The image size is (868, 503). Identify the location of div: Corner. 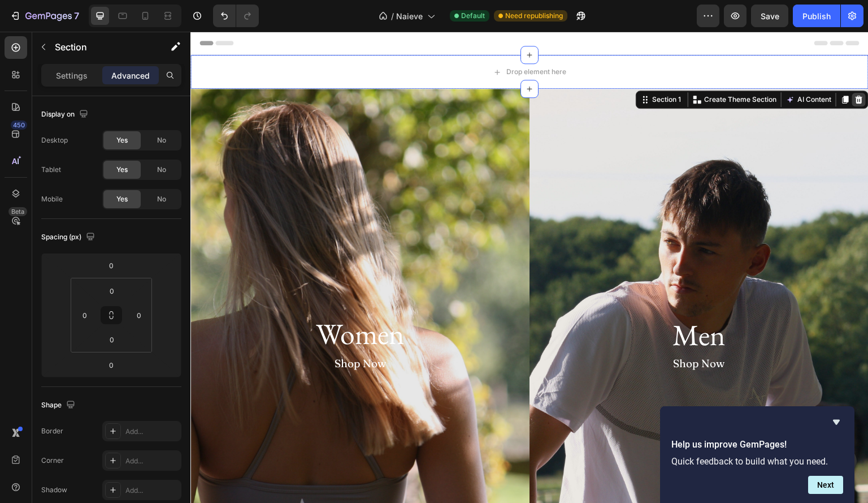
(52, 460).